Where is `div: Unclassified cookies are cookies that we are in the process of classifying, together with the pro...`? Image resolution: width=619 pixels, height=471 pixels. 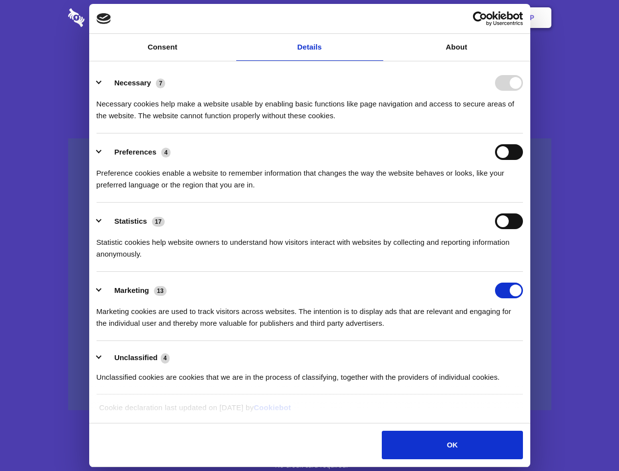
div: Unclassified cookies are cookies that we are in the process of classifying, together with the pro... is located at coordinates (310, 373).